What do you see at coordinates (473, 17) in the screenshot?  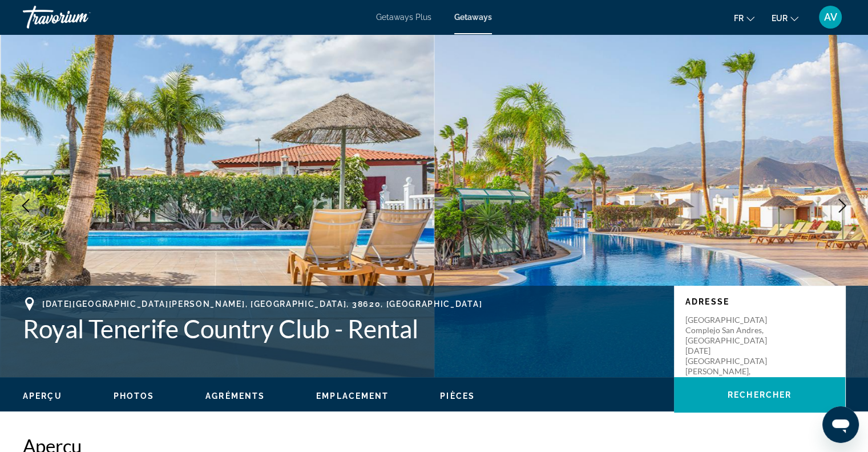 I see `span: Getaways` at bounding box center [473, 17].